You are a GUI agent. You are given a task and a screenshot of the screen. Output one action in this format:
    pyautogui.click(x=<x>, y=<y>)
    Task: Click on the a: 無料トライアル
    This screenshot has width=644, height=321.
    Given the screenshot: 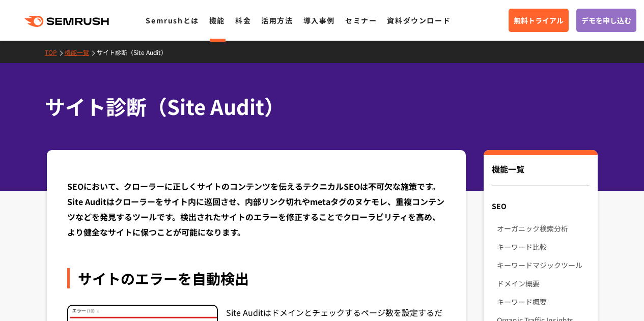 What is the action you would take?
    pyautogui.click(x=539, y=20)
    